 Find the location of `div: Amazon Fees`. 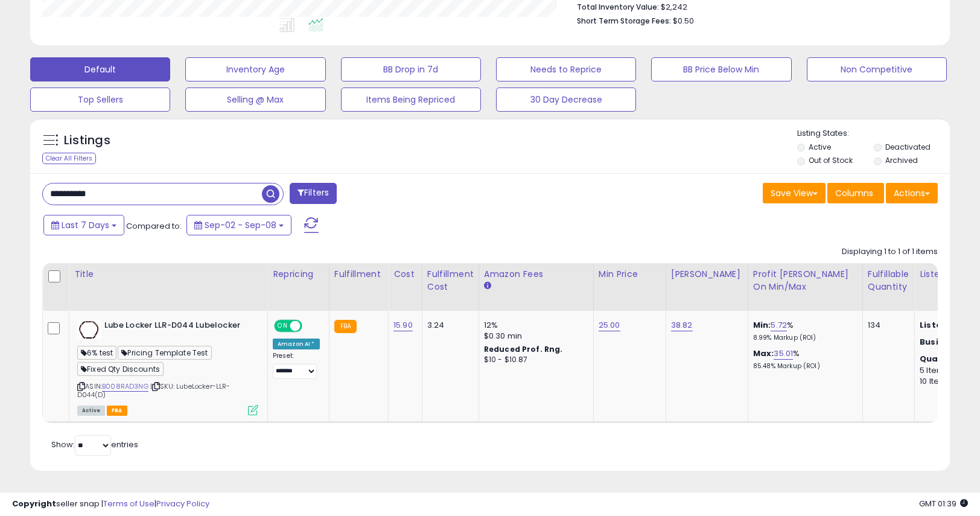

div: Amazon Fees is located at coordinates (536, 274).